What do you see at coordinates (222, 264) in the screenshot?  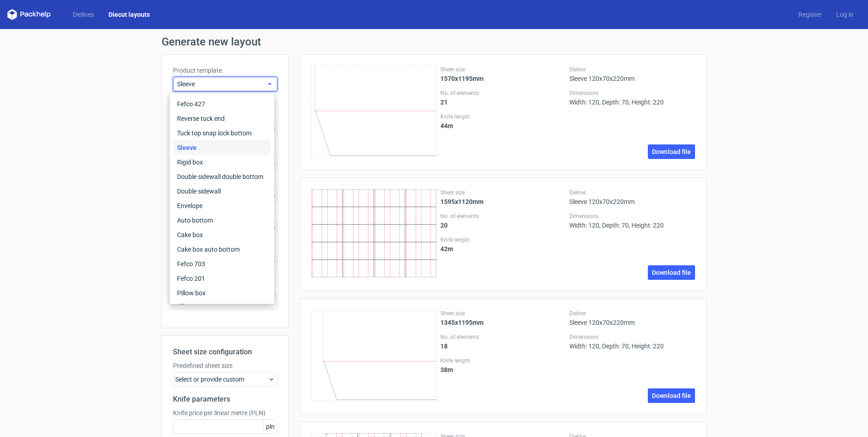 I see `div: Fefco 703` at bounding box center [222, 264].